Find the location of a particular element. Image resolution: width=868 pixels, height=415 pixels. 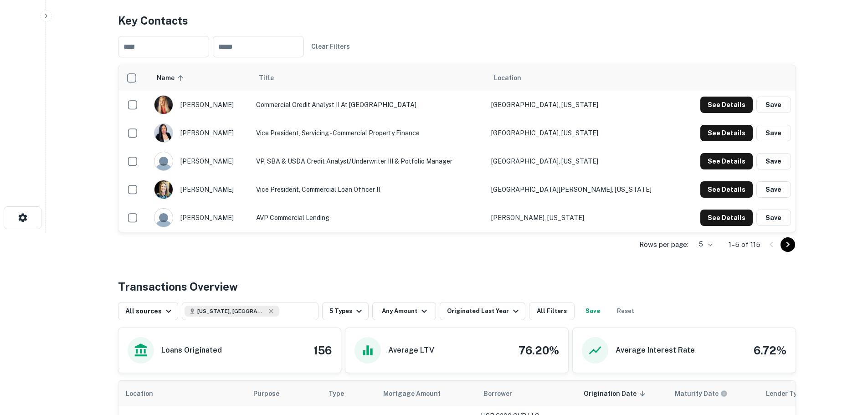

img: 1537622765948 is located at coordinates (164, 105).